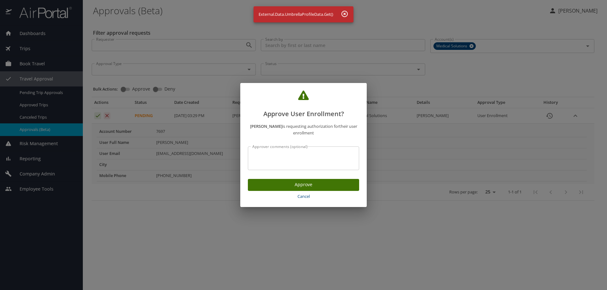  Describe the element at coordinates (303, 105) in the screenshot. I see `h2: Approve User Enrollment?` at that location.